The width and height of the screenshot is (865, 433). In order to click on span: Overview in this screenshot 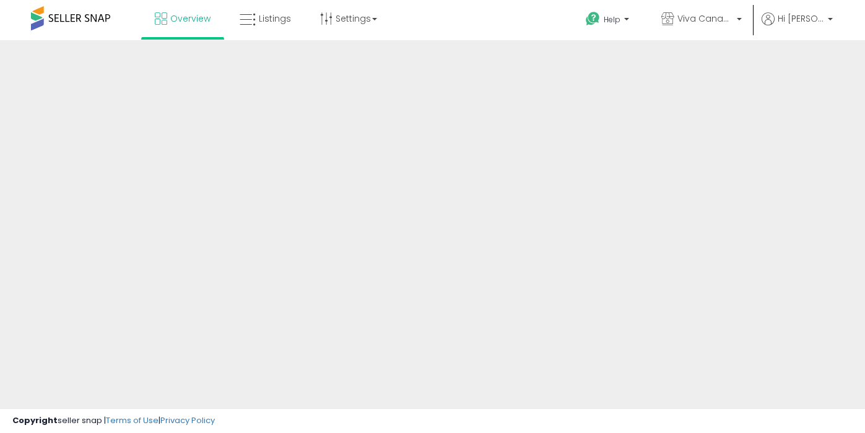, I will do `click(190, 19)`.